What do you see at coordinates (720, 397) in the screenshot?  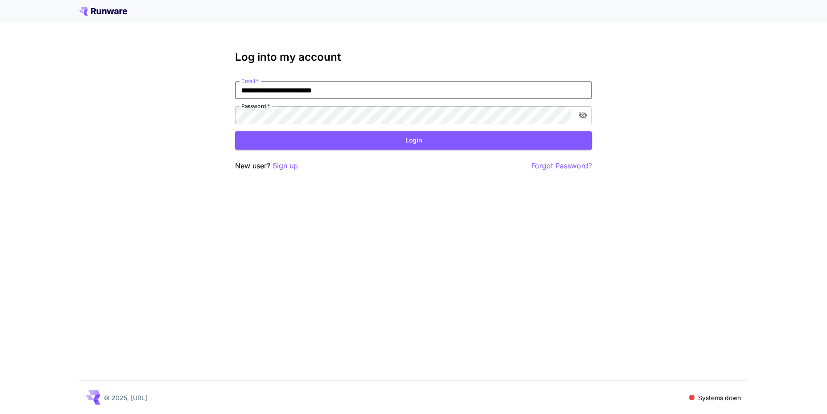 I see `p: Systems down` at bounding box center [720, 397].